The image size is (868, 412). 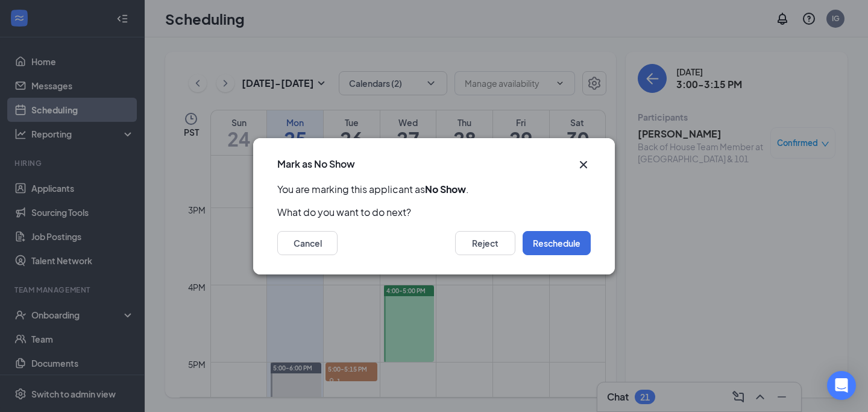 What do you see at coordinates (434, 190) in the screenshot?
I see `p: You are marking this applicant as .` at bounding box center [434, 190].